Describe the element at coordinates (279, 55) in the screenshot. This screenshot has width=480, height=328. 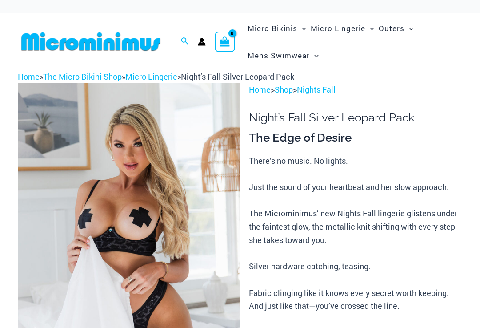
I see `span: Mens Swimwear` at that location.